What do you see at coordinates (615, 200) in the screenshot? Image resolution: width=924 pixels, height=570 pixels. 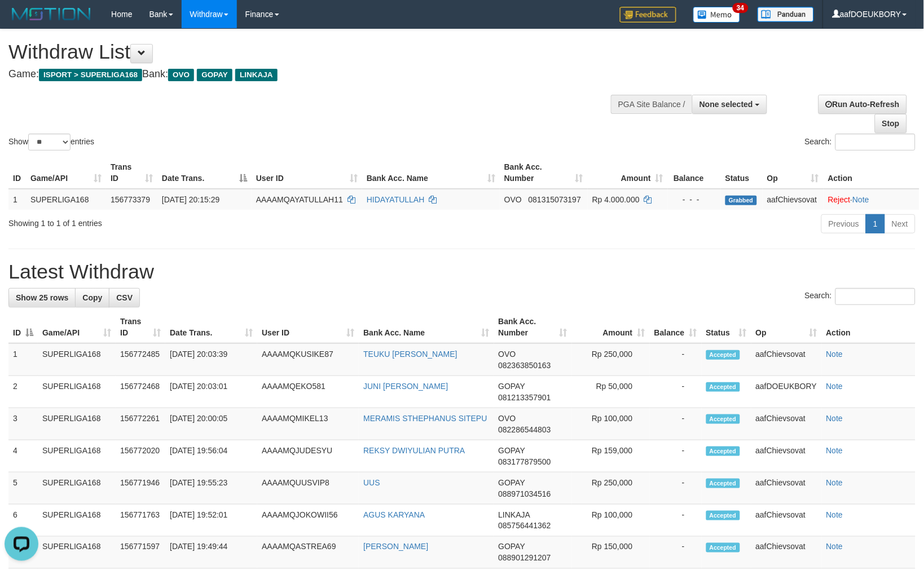 I see `span: Rp 4.000.000` at bounding box center [615, 200].